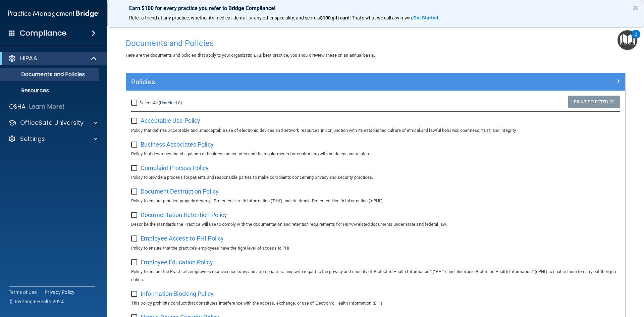 This screenshot has width=644, height=317. I want to click on span: Ⓒ Rectangle Health 2024, so click(36, 302).